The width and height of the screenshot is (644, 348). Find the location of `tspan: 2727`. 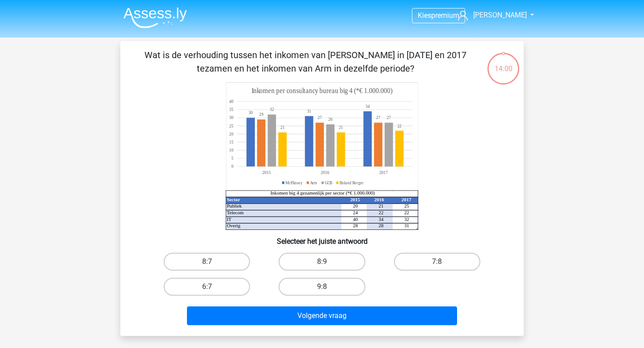

tspan: 2727 is located at coordinates (349, 118).